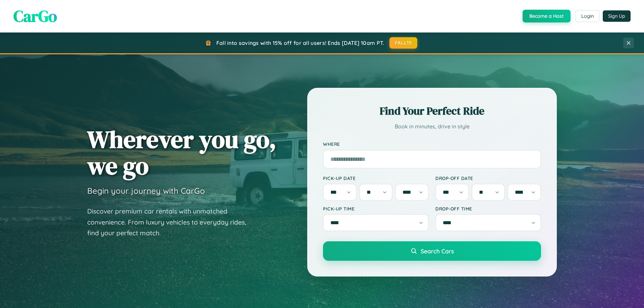 The image size is (644, 308). Describe the element at coordinates (432, 144) in the screenshot. I see `label: Where` at that location.